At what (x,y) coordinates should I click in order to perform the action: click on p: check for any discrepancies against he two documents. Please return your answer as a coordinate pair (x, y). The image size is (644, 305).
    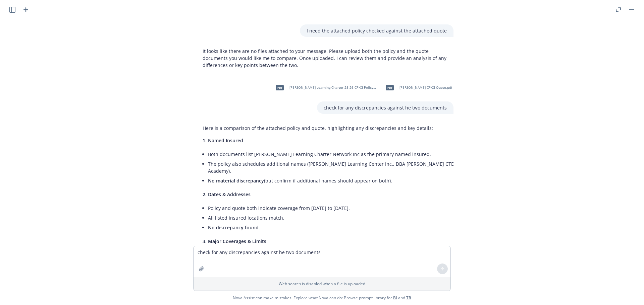
    Looking at the image, I should click on (385, 108).